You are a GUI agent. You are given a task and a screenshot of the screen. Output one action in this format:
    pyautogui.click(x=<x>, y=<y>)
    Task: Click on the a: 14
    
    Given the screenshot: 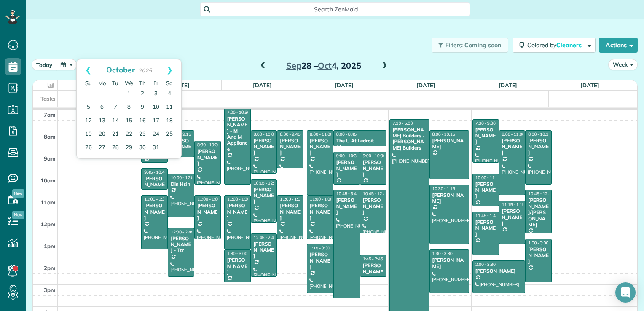 What is the action you would take?
    pyautogui.click(x=116, y=121)
    